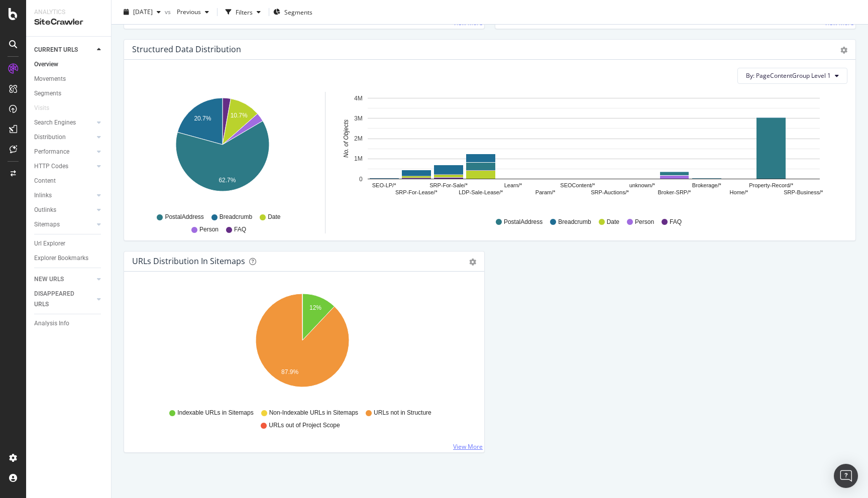 The width and height of the screenshot is (868, 498). I want to click on div: Search Engines, so click(55, 123).